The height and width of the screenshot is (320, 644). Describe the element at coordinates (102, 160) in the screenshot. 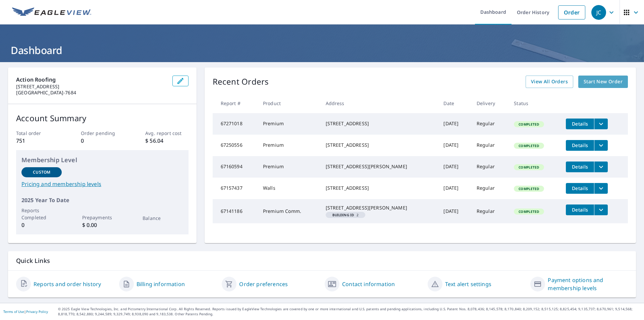

I see `p: Membership Level` at that location.